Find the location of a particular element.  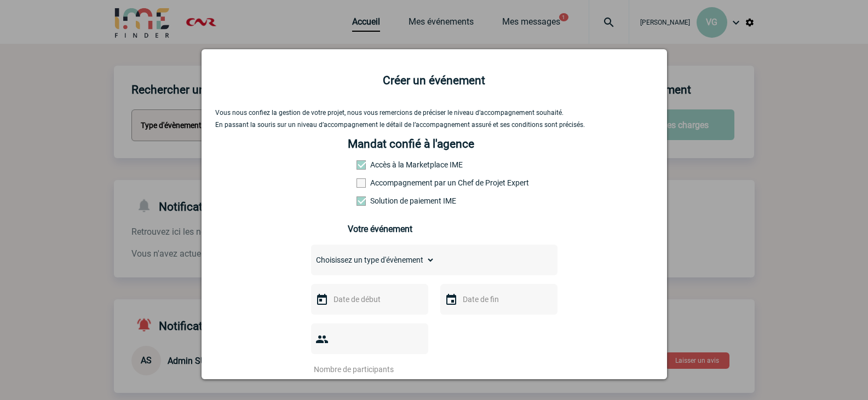

label: Conformité aux process achat client, Prise en charge de la facturation, Mutualisation de plusieur... is located at coordinates (380, 201).